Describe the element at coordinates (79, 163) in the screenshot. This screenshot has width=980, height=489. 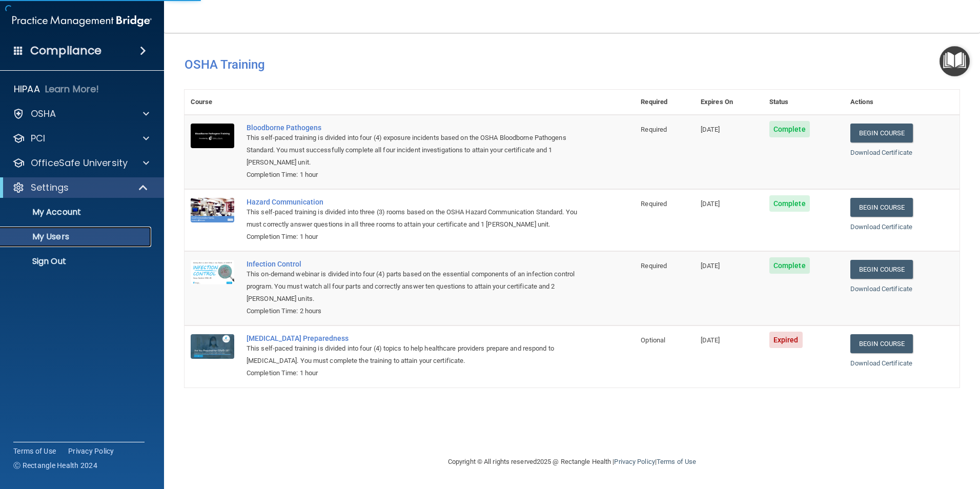
I see `p: OfficeSafe University` at that location.